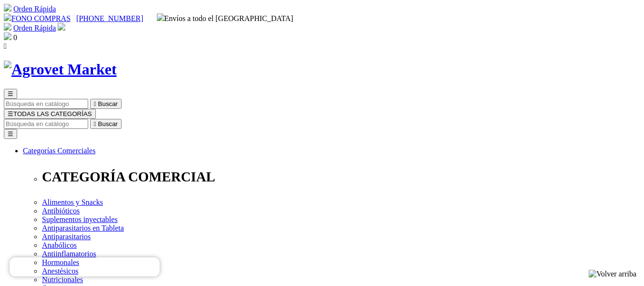 The image size is (644, 286). What do you see at coordinates (69, 254) in the screenshot?
I see `span: Antiinflamatorios` at bounding box center [69, 254].